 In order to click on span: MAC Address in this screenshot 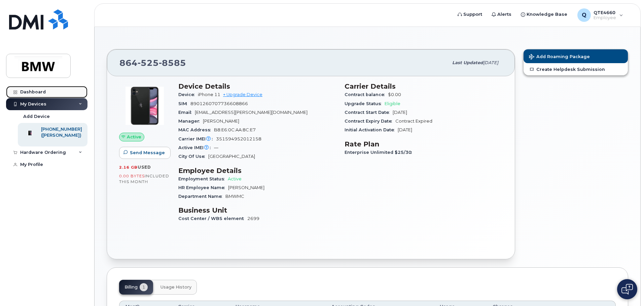, I will do `click(196, 130)`.